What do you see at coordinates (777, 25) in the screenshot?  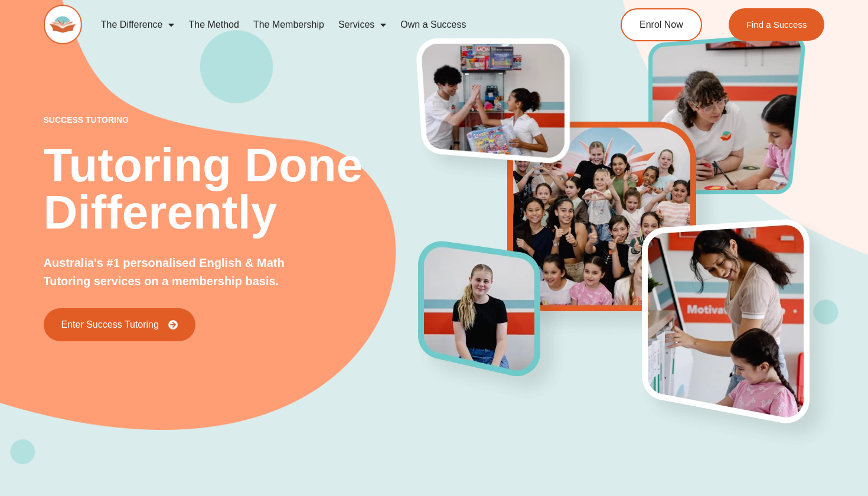 I see `a: Find a Success` at bounding box center [777, 25].